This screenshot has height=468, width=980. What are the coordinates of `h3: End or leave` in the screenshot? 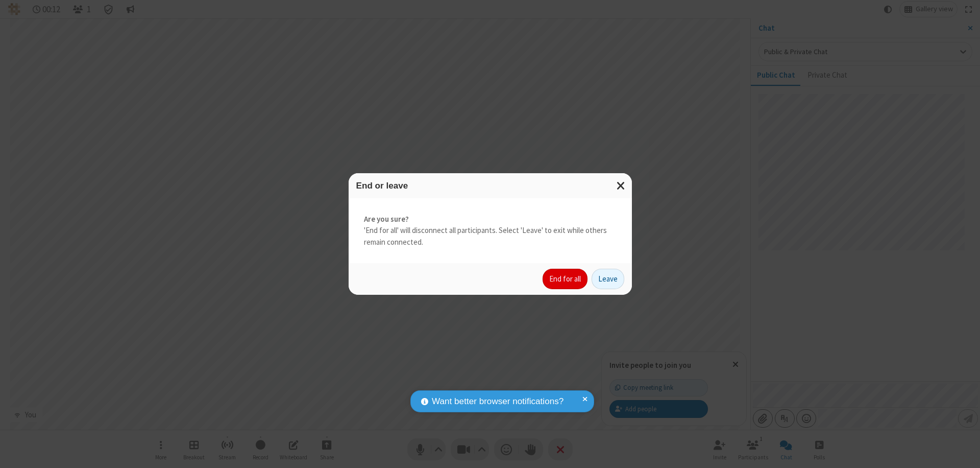 It's located at (490, 185).